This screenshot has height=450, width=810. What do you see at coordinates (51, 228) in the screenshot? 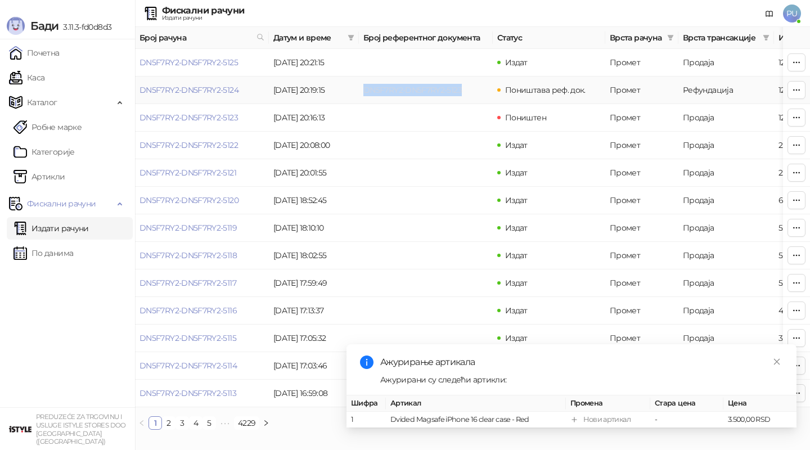
I see `a: Издати рачуни` at bounding box center [51, 228].